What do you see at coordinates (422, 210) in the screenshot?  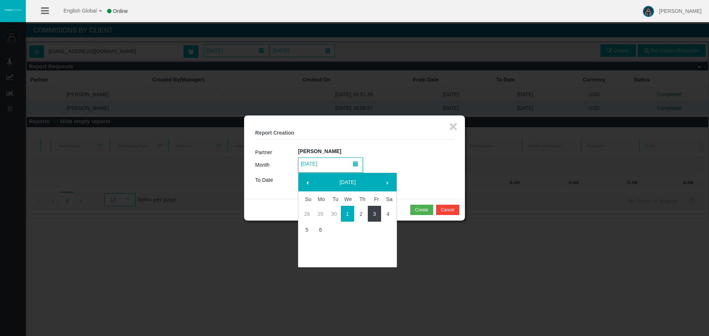 I see `button: Create` at bounding box center [422, 210].